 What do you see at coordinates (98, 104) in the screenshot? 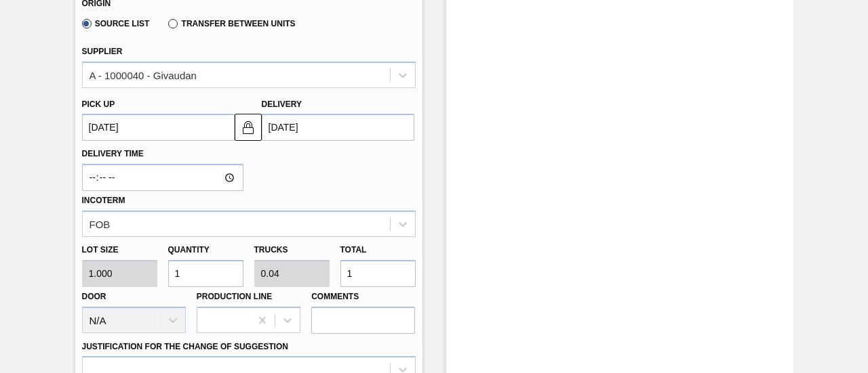
I see `label: Pick up` at bounding box center [98, 104].